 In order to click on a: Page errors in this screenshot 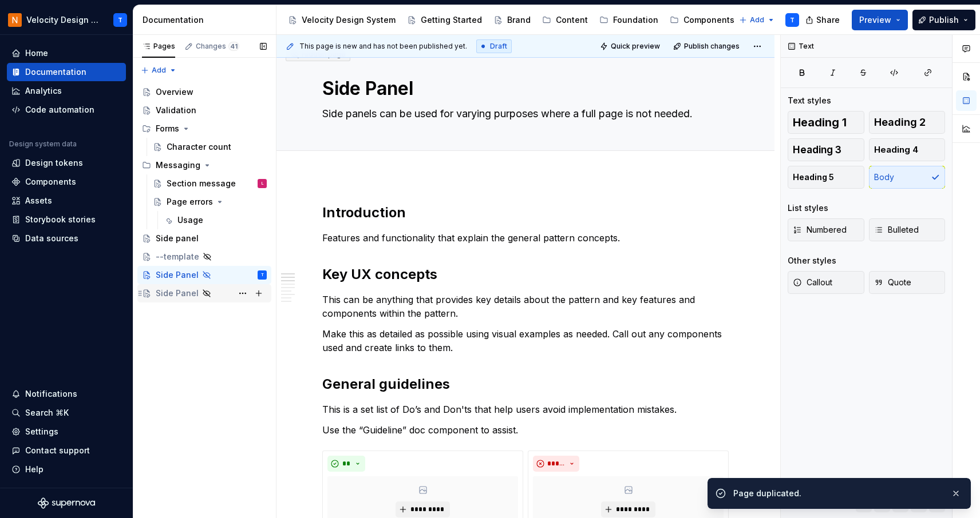, I will do `click(209, 202)`.